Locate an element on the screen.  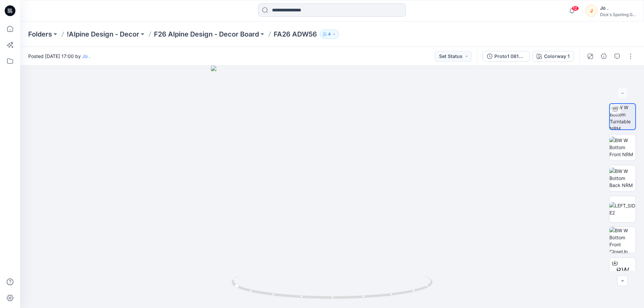
img: LEFT_SIDE2 is located at coordinates (622, 209).